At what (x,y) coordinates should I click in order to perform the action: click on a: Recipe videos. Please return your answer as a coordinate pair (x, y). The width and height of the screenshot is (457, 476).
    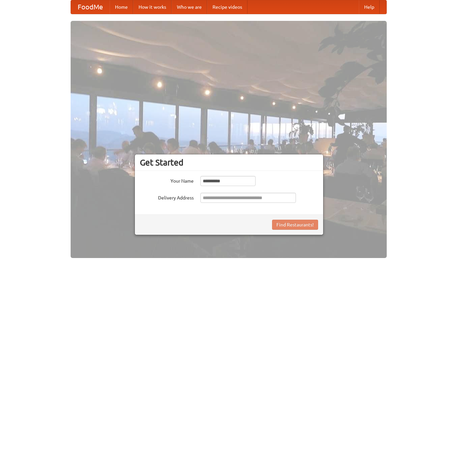
    Looking at the image, I should click on (227, 7).